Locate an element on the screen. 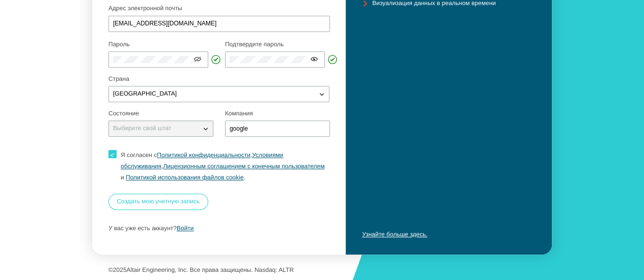 The image size is (644, 280). font: Лицензионным соглашением с конечным пользователем is located at coordinates (243, 167).